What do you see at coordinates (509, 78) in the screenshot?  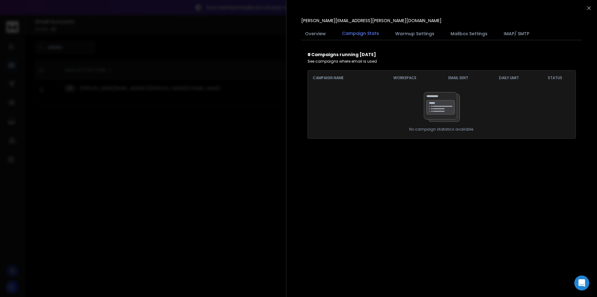 I see `th: DAILY LIMIT` at bounding box center [509, 78].